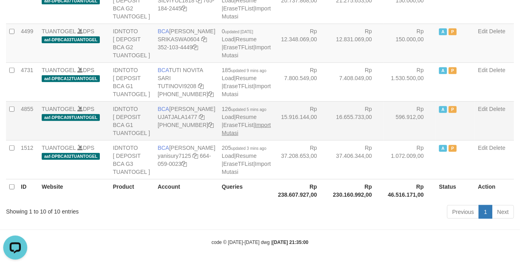 The image size is (520, 266). Describe the element at coordinates (246, 191) in the screenshot. I see `th: Queries` at that location.